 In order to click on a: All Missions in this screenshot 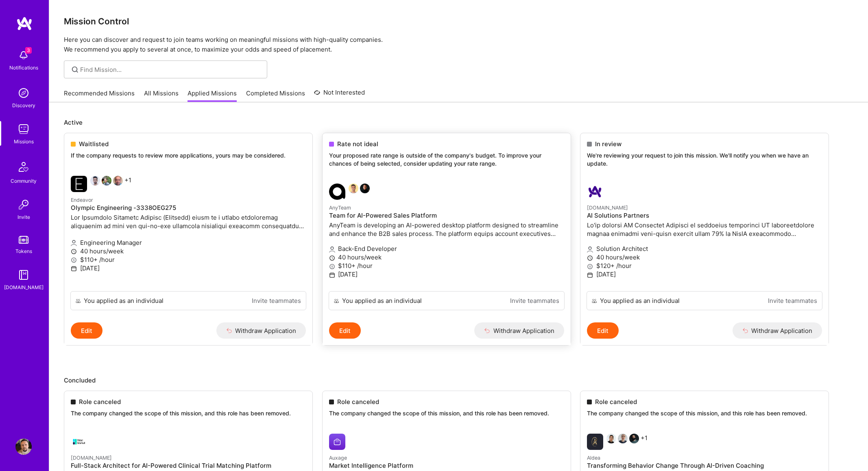, I will do `click(161, 95)`.